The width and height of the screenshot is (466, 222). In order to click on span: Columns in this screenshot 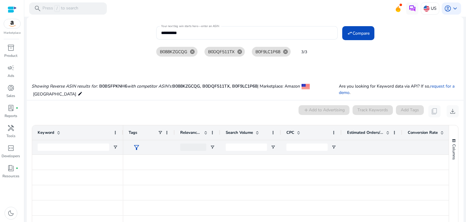, I will do `click(454, 151)`.